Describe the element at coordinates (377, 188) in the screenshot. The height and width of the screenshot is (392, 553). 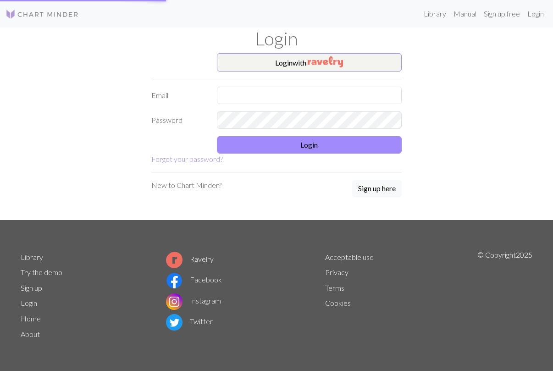
I see `button: Sign up here` at that location.